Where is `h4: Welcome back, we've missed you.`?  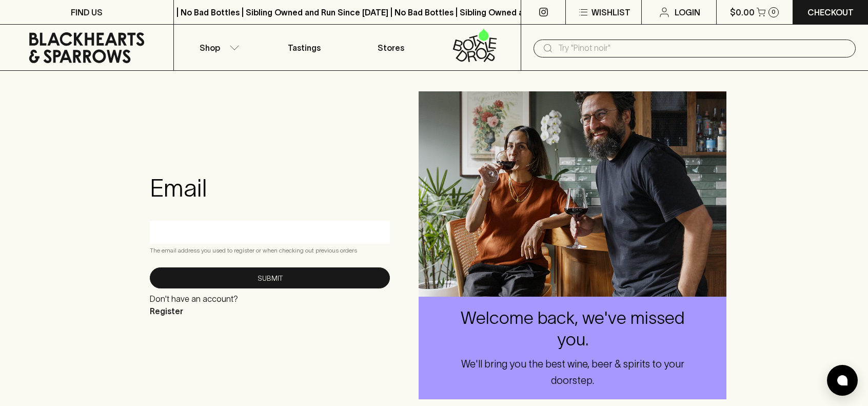 h4: Welcome back, we've missed you. is located at coordinates (572, 328).